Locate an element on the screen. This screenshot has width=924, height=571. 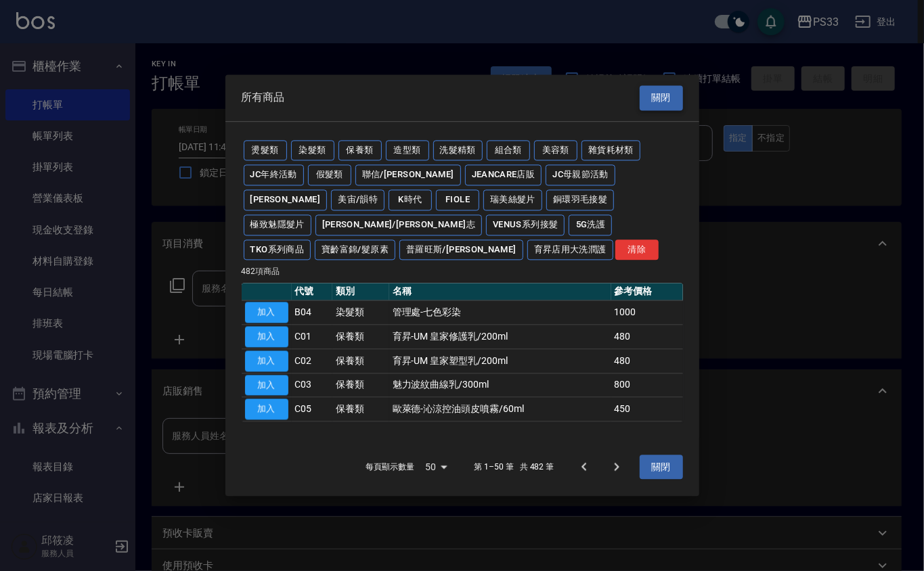
th: 參考價格 is located at coordinates (647, 293).